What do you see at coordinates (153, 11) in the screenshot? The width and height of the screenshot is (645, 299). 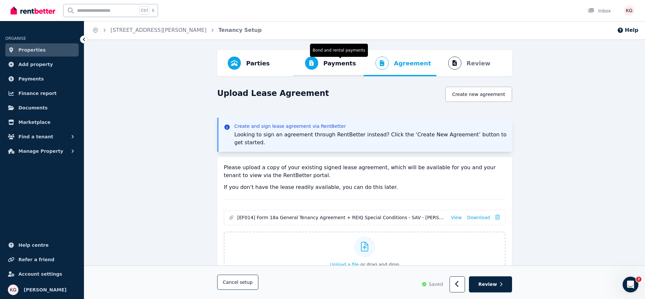 I see `span: k` at bounding box center [153, 11].